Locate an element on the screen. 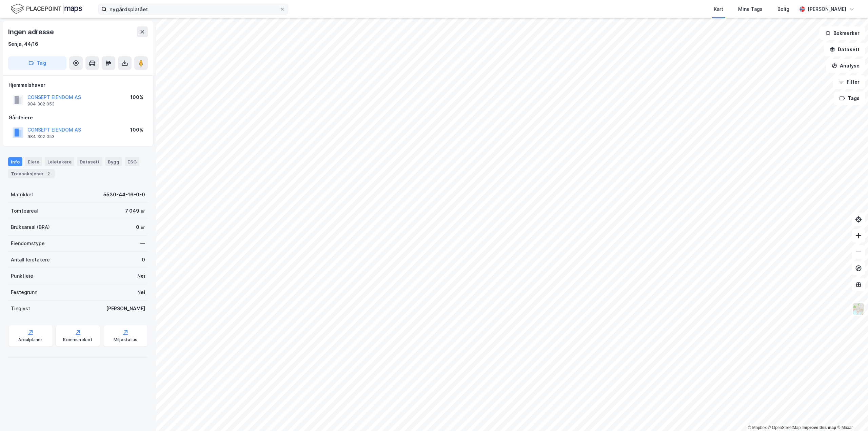  div: Antall leietakere is located at coordinates (30, 260).